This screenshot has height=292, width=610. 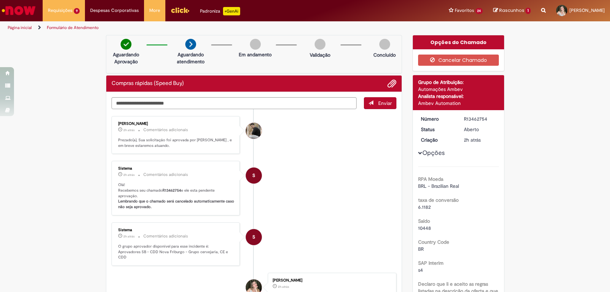 I want to click on dt: Criação, so click(x=437, y=140).